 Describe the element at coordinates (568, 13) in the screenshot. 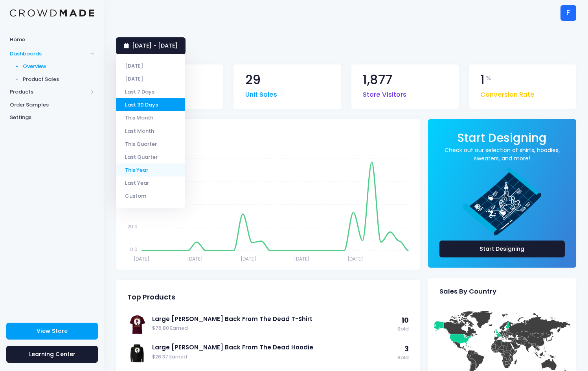

I see `div: F` at that location.